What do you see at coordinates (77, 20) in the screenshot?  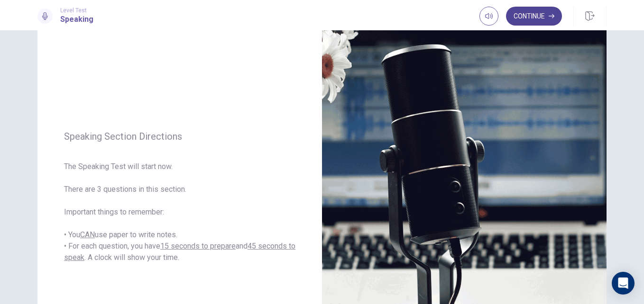 I see `h1: Speaking` at bounding box center [77, 20].